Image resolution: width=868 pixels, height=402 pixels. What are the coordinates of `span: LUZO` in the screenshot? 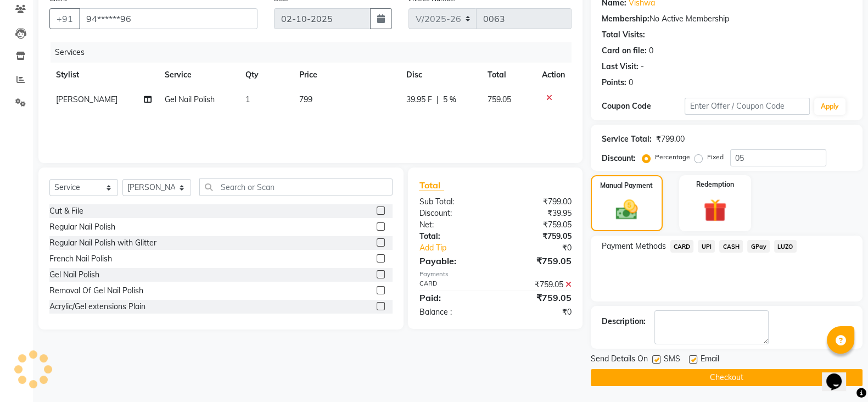 It's located at (785, 246).